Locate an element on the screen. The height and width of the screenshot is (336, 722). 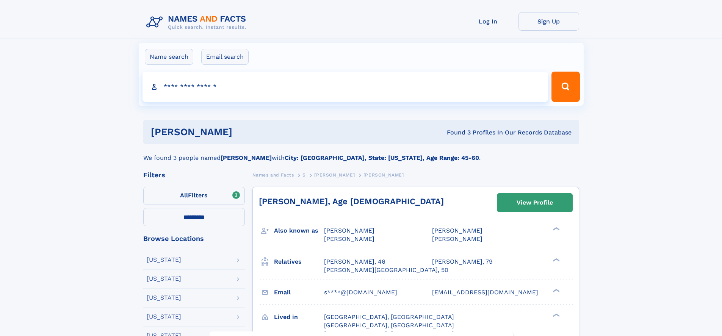
span: All is located at coordinates (184, 195).